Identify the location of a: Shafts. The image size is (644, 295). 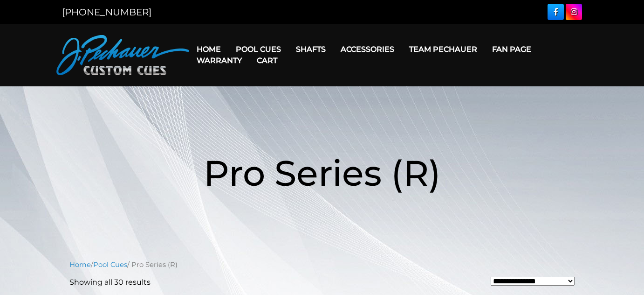
(310, 49).